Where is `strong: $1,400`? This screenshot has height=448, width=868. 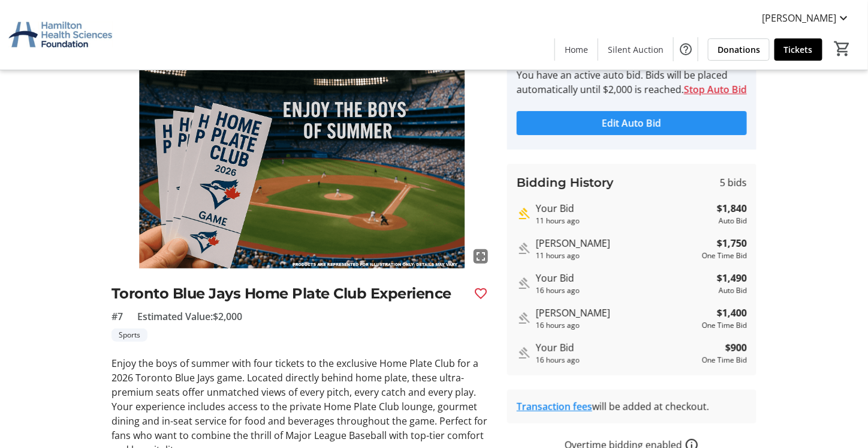 strong: $1,400 is located at coordinates (732, 313).